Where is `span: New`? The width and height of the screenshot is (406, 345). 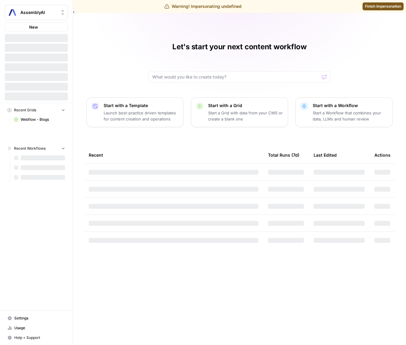
span: New is located at coordinates (33, 27).